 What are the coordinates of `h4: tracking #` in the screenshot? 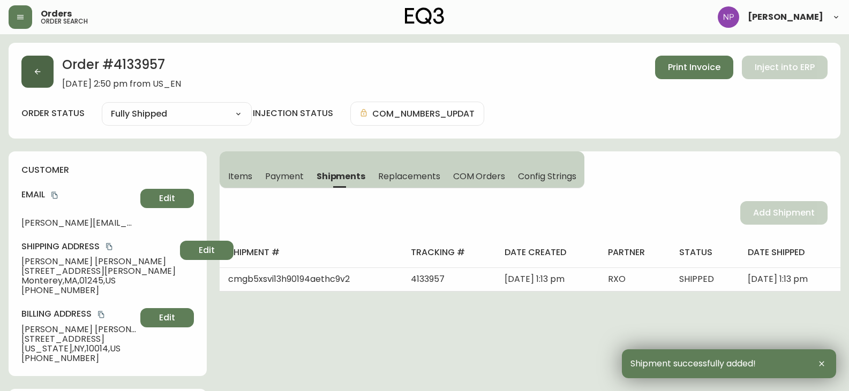 It's located at (449, 253).